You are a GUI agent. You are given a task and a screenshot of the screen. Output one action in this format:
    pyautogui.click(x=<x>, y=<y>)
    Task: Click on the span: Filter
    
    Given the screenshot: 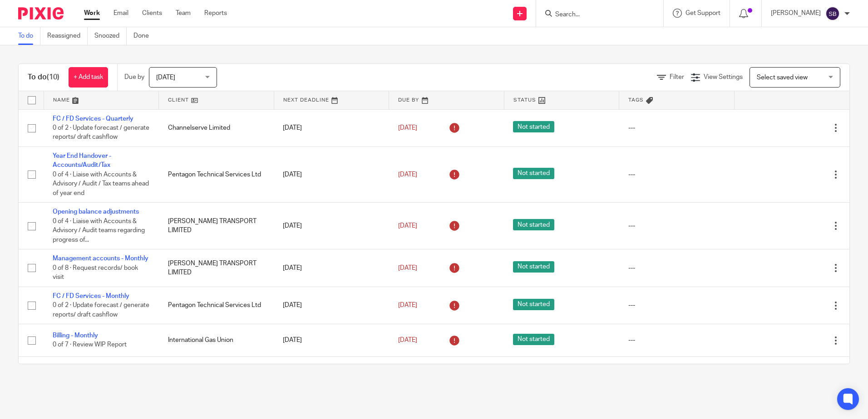 What is the action you would take?
    pyautogui.click(x=677, y=77)
    